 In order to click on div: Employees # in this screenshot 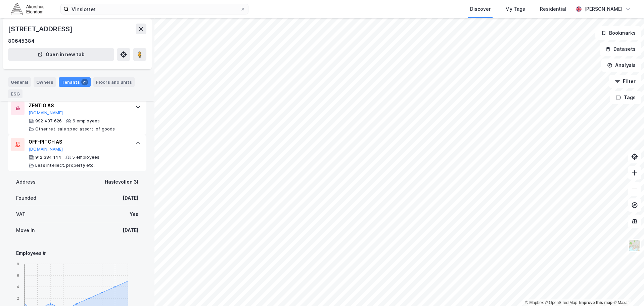, I will do `click(77, 253)`.